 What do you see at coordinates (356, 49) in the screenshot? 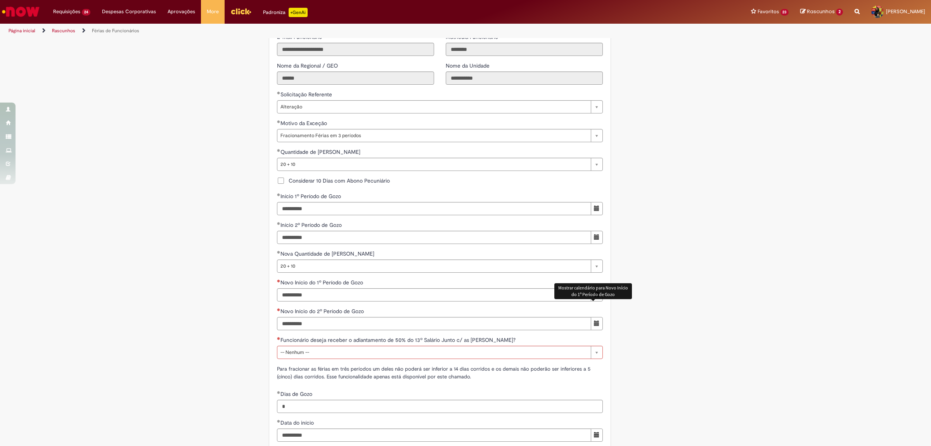
I see `input: E-mail Funcionário` at bounding box center [356, 49].